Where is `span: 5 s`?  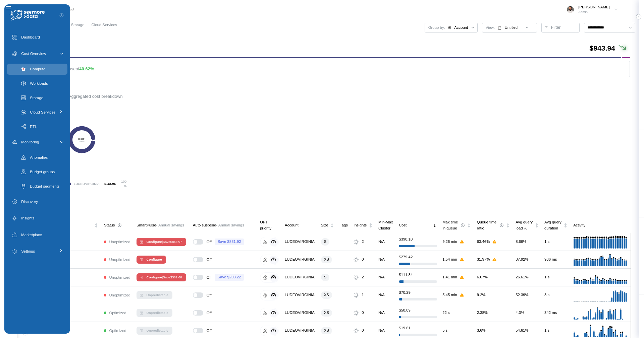
span: 5 s is located at coordinates (445, 330).